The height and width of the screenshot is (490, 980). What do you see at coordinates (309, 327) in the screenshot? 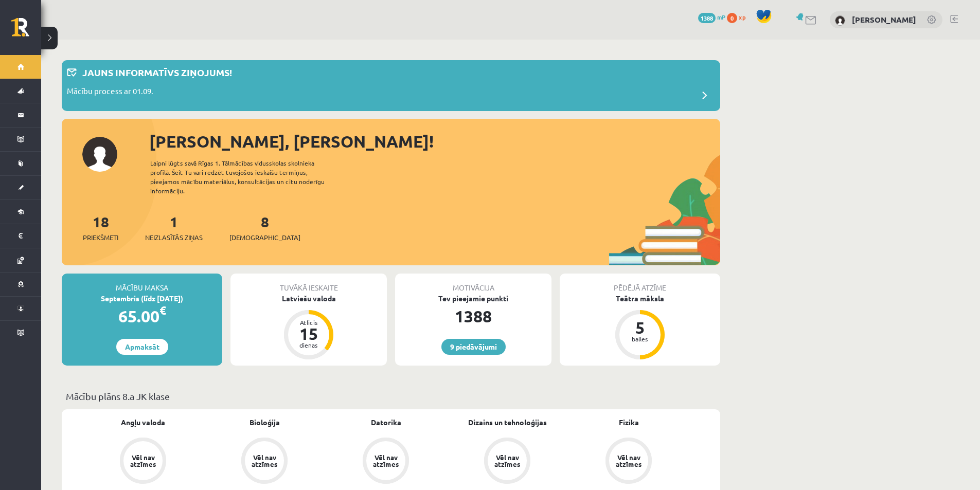
I see `a: Latviešu valoda Atlicis 15 dienas` at bounding box center [309, 327].